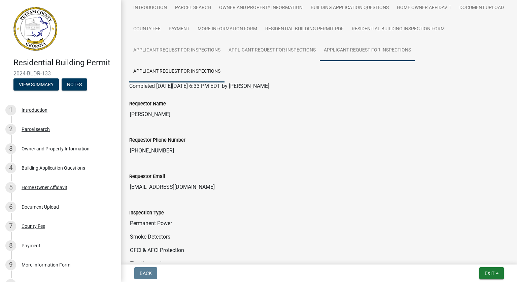 The width and height of the screenshot is (517, 282). Describe the element at coordinates (36, 85) in the screenshot. I see `button: View Summary` at that location.